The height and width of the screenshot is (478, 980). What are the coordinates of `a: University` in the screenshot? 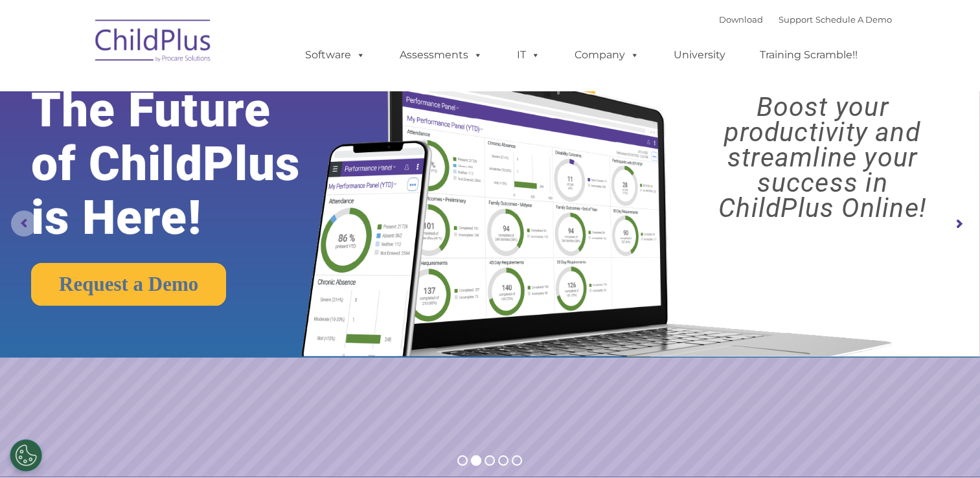 It's located at (700, 55).